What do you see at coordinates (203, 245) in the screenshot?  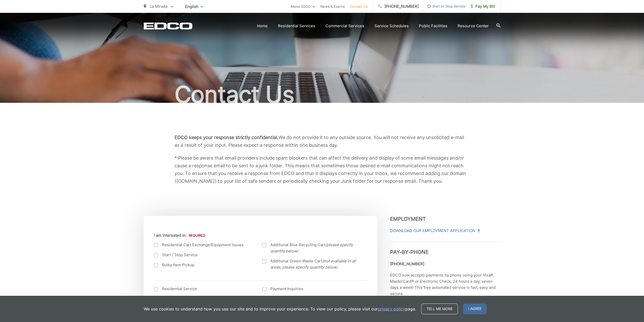 I see `label: Residential Cart Exchange/Equipment Issues` at bounding box center [203, 245].